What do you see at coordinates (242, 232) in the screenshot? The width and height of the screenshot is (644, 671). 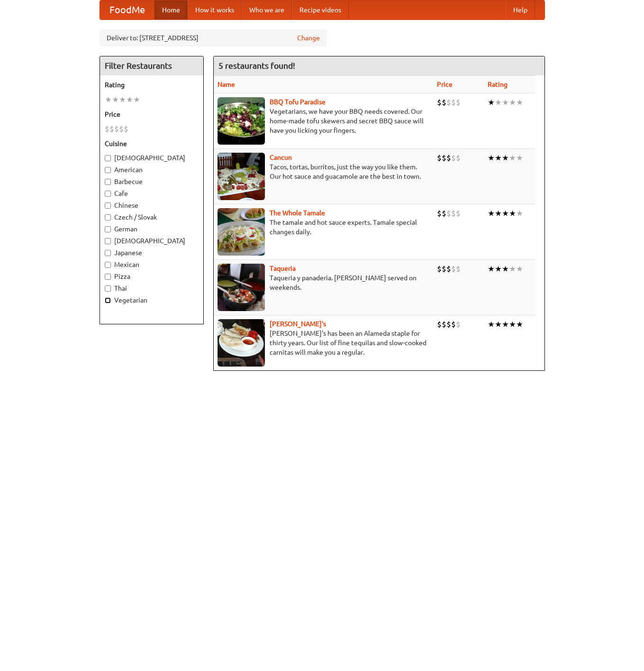 I see `img: wholetamale.jpg` at bounding box center [242, 232].